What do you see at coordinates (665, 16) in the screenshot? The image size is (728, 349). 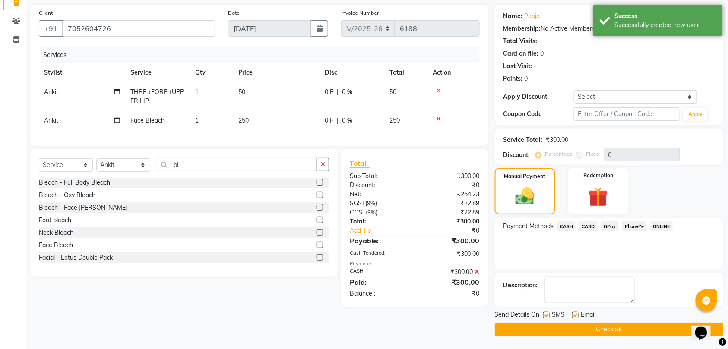 I see `div: Success` at bounding box center [665, 16].